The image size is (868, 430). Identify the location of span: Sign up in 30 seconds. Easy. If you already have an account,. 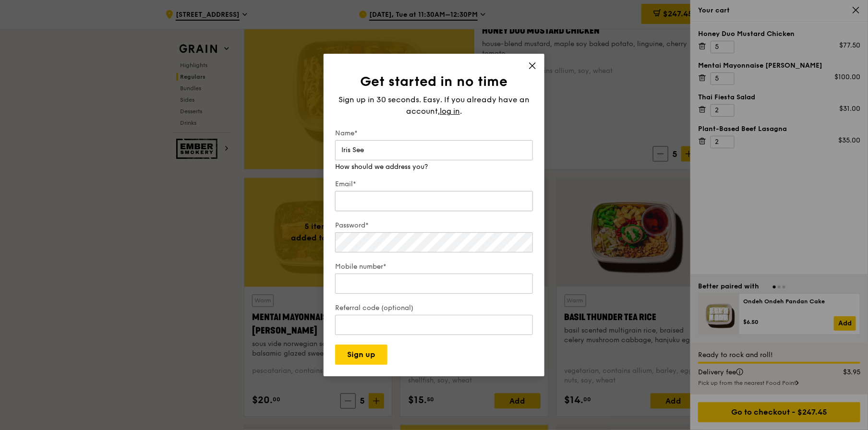
(434, 105).